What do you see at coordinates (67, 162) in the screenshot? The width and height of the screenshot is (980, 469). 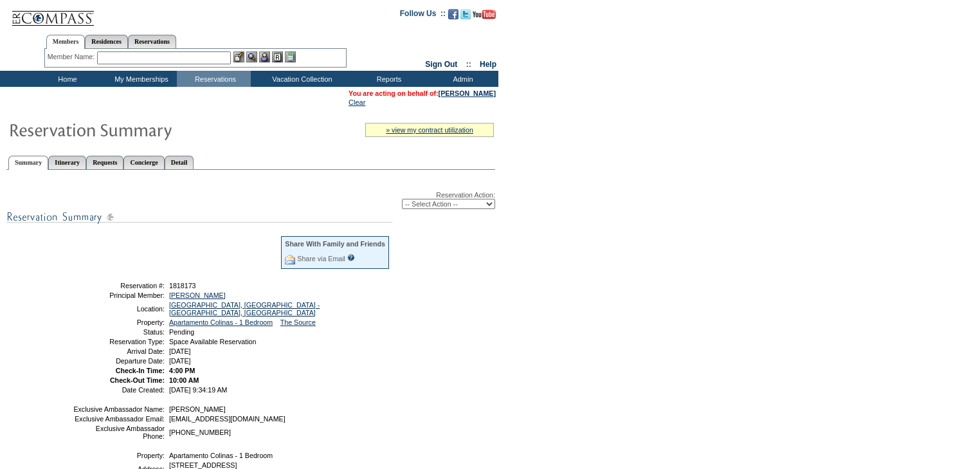 I see `a: Itinerary` at bounding box center [67, 162].